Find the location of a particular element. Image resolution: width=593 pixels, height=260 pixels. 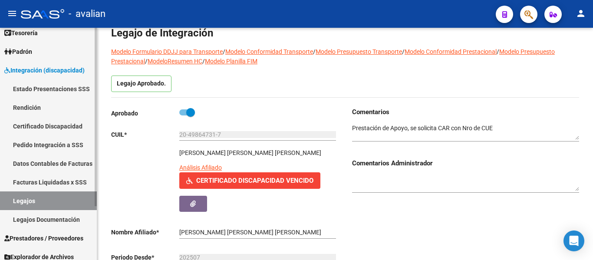

div: Open Intercom Messenger is located at coordinates (574, 241).